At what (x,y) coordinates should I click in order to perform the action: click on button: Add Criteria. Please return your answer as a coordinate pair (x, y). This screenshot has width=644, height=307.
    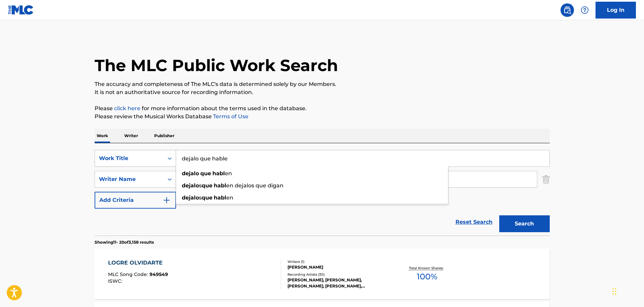
    Looking at the image, I should click on (135, 200).